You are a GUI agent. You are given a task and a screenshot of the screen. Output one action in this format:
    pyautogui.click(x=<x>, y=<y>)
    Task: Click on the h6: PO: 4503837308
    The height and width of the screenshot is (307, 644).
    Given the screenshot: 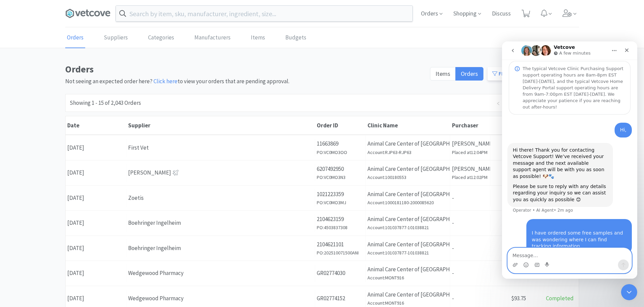 What is the action you would take?
    pyautogui.click(x=339, y=228)
    